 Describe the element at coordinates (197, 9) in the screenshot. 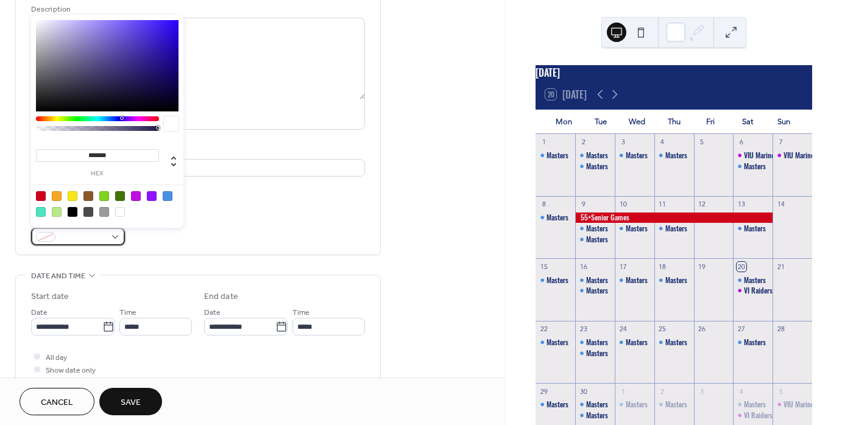

I see `div: Description` at that location.